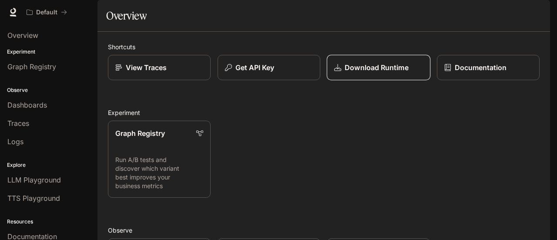 This screenshot has height=240, width=557. Describe the element at coordinates (379, 67) in the screenshot. I see `a: Download Runtime` at that location.